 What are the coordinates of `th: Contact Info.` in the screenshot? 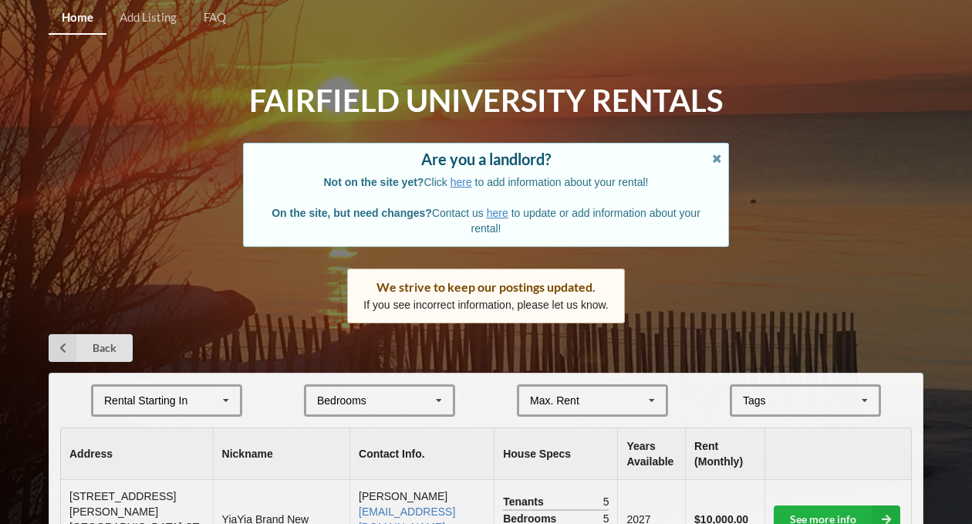 It's located at (421, 454).